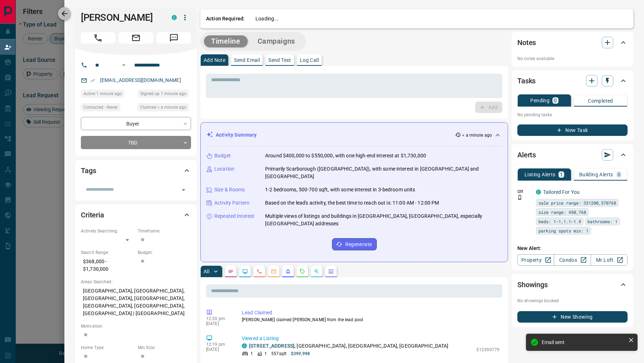 The image size is (644, 363). I want to click on button: Regenerate, so click(354, 244).